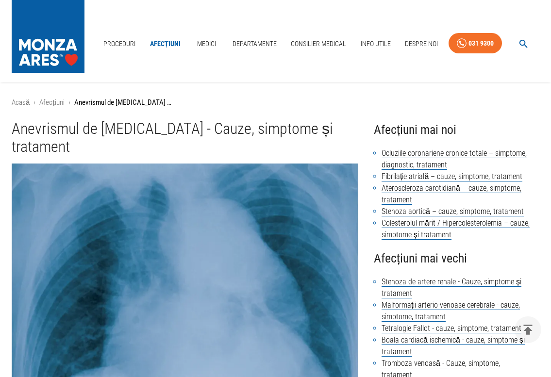 Image resolution: width=551 pixels, height=377 pixels. What do you see at coordinates (451, 311) in the screenshot?
I see `a: Malformații arterio-venoase cerebrale - cauze, simptome, tratament` at bounding box center [451, 311].